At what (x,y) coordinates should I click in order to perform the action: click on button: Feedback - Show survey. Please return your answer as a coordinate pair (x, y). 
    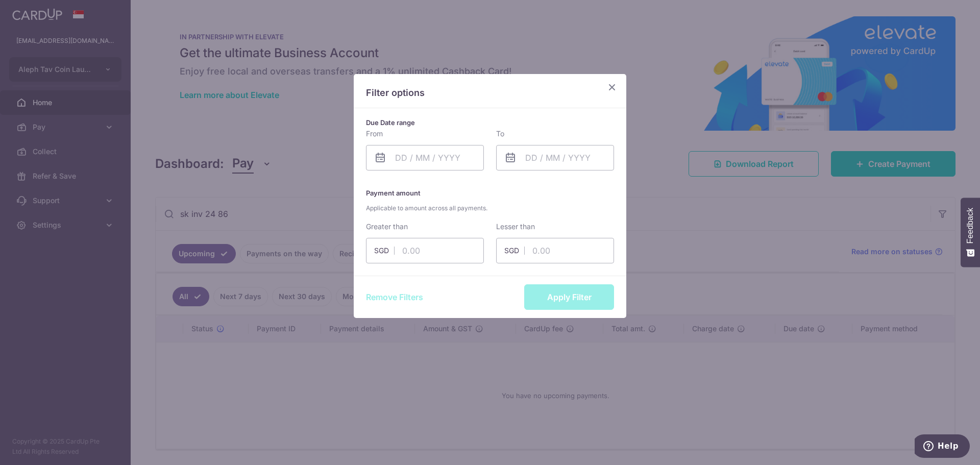
    Looking at the image, I should click on (971, 232).